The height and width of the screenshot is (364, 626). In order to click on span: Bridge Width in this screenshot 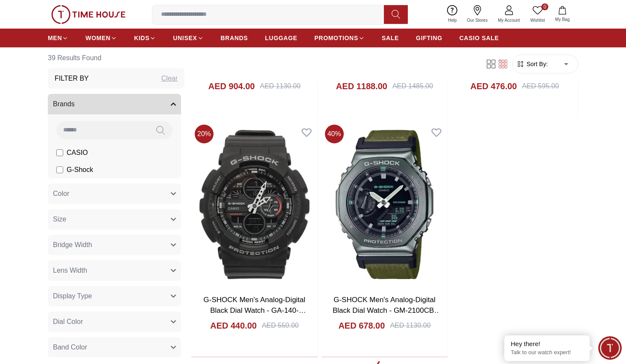, I will do `click(72, 245)`.